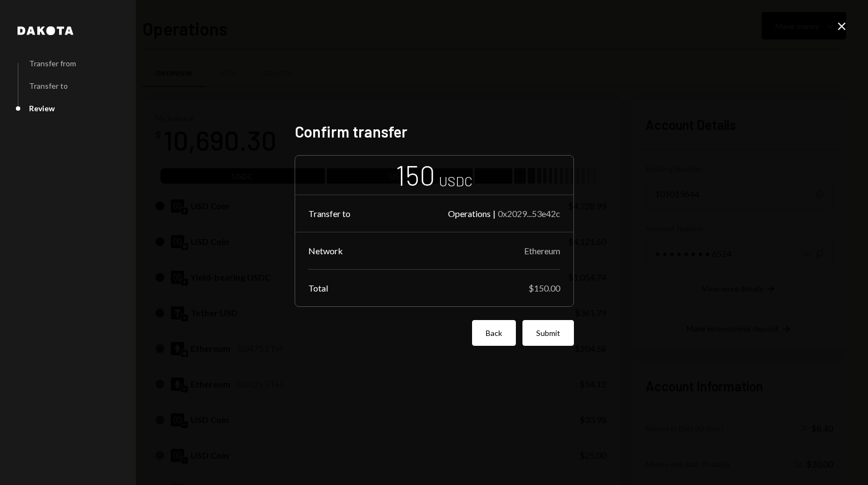 The width and height of the screenshot is (868, 485). Describe the element at coordinates (494, 333) in the screenshot. I see `button: Back` at that location.